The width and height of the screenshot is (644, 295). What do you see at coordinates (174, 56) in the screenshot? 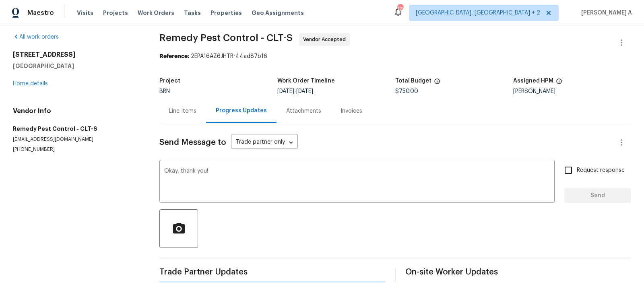
I see `b: Reference:` at bounding box center [174, 56].